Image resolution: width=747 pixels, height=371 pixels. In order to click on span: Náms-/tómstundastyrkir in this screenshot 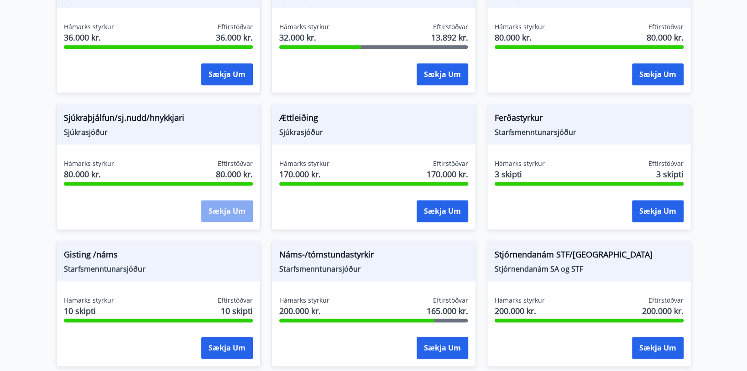, I will do `click(373, 256)`.